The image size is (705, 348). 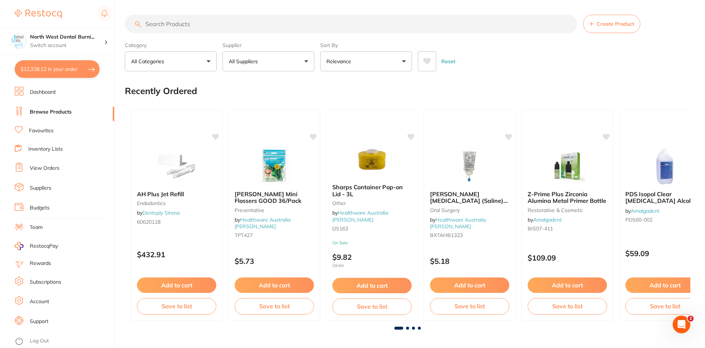 I want to click on a: Suppliers, so click(x=40, y=188).